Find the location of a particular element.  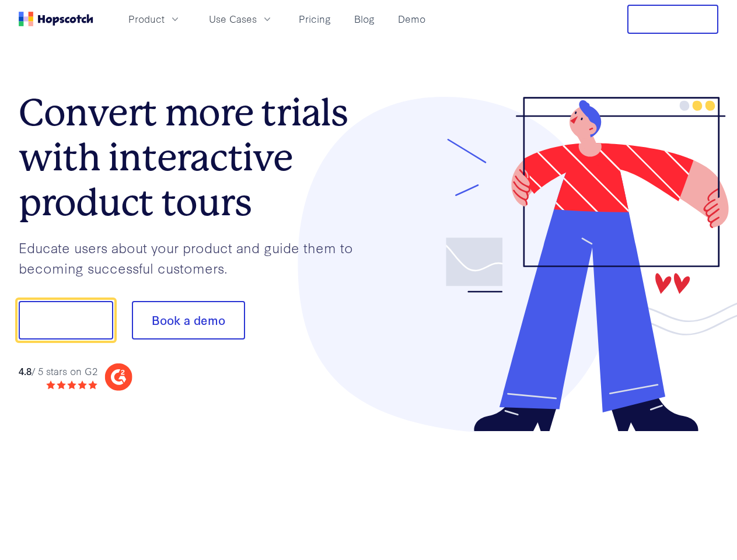

button: Use Cases is located at coordinates (241, 18).